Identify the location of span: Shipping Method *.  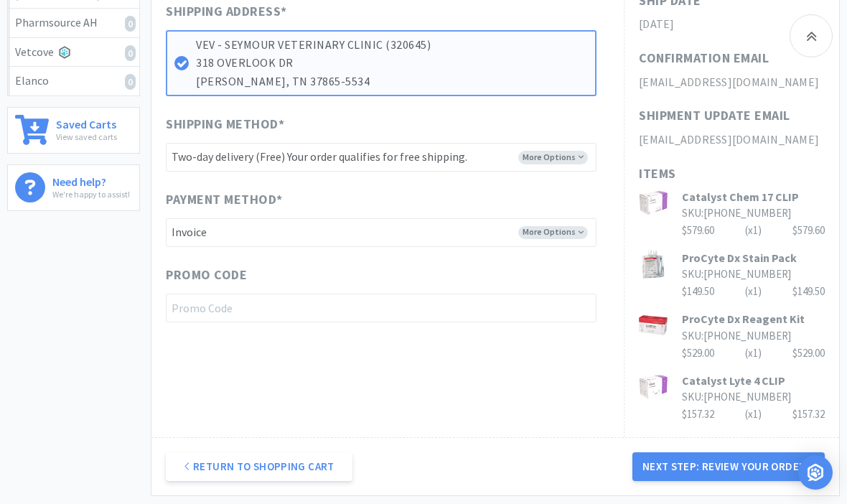
(225, 124).